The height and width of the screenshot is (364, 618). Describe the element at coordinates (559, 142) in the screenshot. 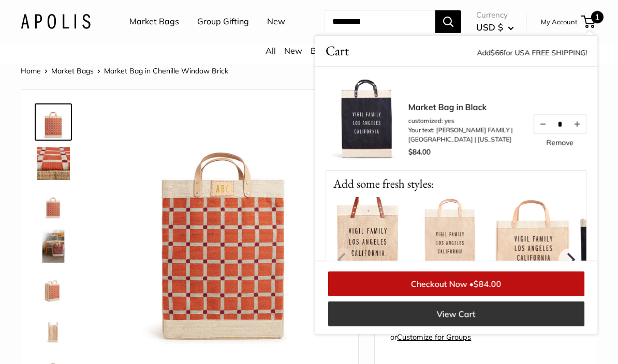

I see `a: Remove` at that location.